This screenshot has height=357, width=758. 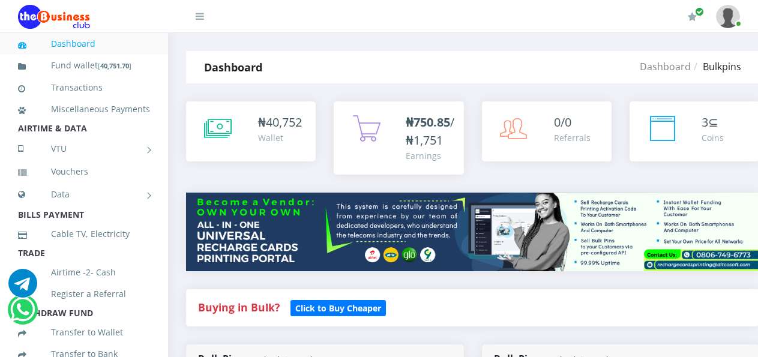 I want to click on span: 0/0, so click(x=562, y=122).